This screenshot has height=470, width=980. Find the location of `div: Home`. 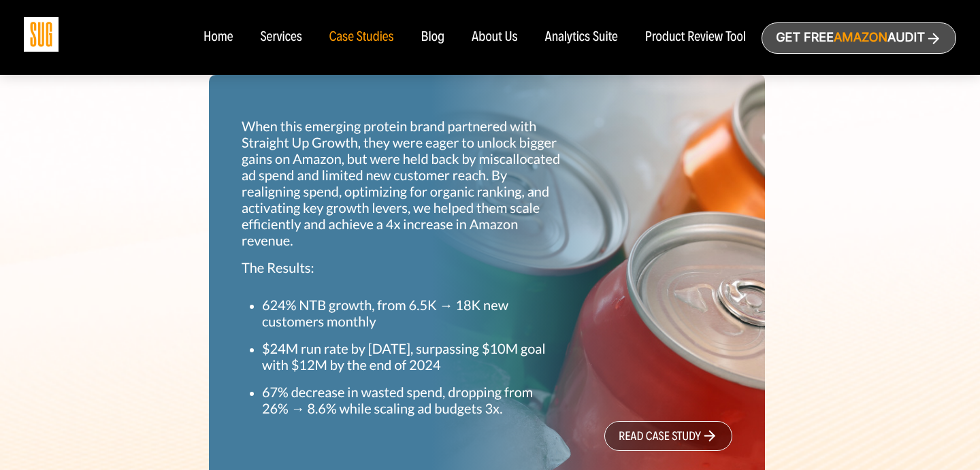

div: Home is located at coordinates (217, 37).